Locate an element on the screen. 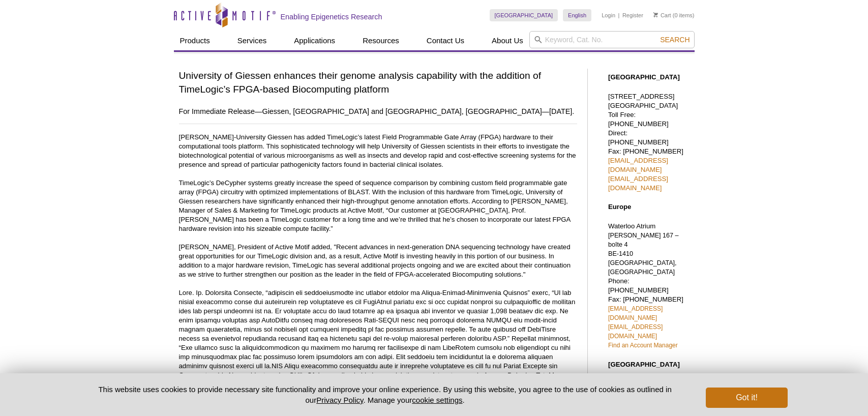 This screenshot has height=416, width=868. a: Login is located at coordinates (609, 15).